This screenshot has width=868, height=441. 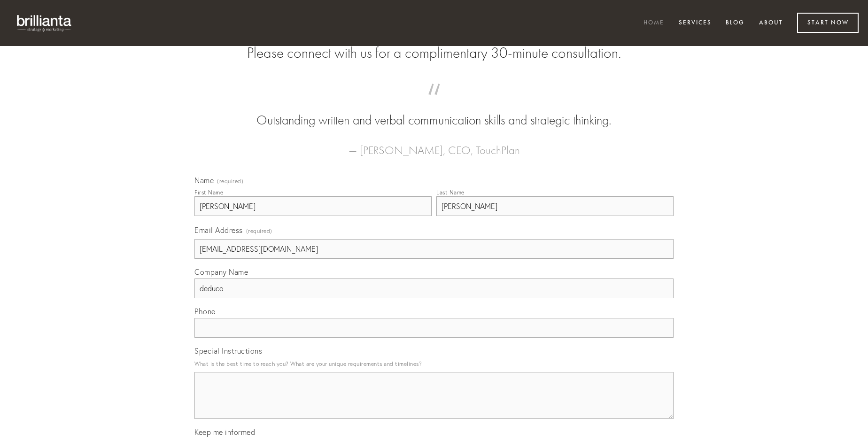 I want to click on a: Blog, so click(x=735, y=23).